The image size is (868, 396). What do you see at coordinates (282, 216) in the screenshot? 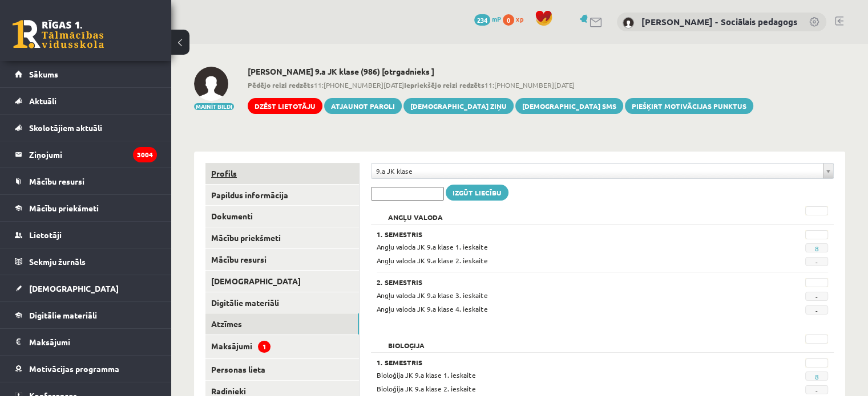
I see `a: Dokumenti` at bounding box center [282, 216].